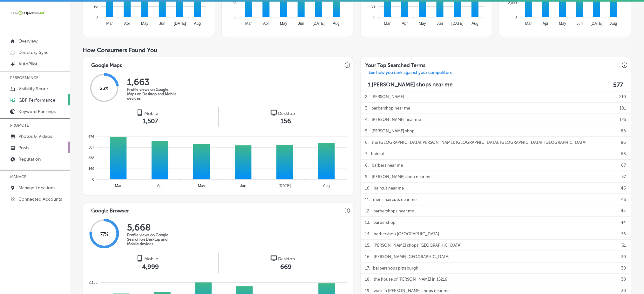 The height and width of the screenshot is (294, 644). What do you see at coordinates (367, 154) in the screenshot?
I see `p: 7 .` at bounding box center [367, 154].